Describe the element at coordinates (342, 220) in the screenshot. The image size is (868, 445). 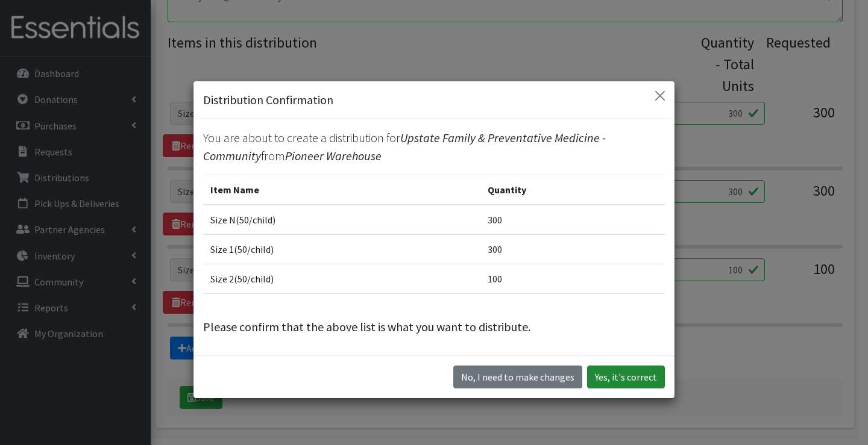
I see `td: Size N(50/child)` at that location.